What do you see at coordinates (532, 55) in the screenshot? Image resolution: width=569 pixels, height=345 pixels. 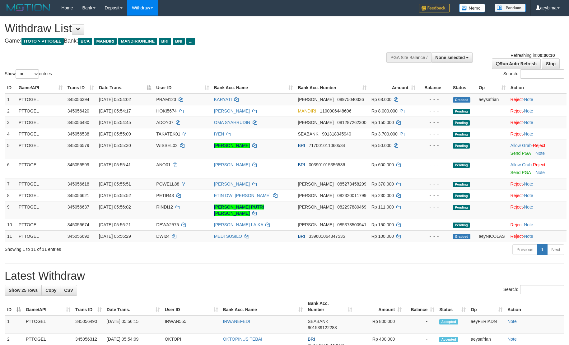 I see `span: Refreshing in:` at bounding box center [532, 55].